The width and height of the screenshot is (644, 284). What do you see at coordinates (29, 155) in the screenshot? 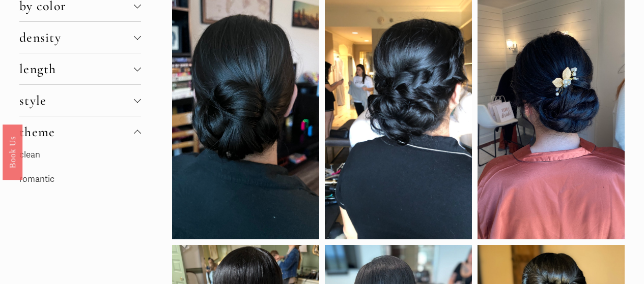
I see `a: clean` at bounding box center [29, 155].